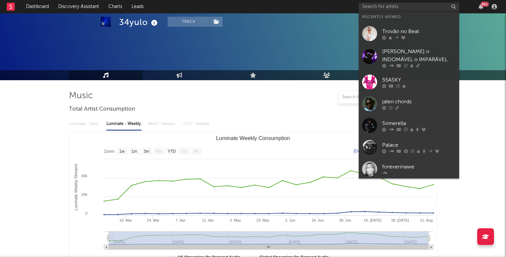 This screenshot has height=257, width=506. I want to click on input: Search by song name or URL, so click(374, 97).